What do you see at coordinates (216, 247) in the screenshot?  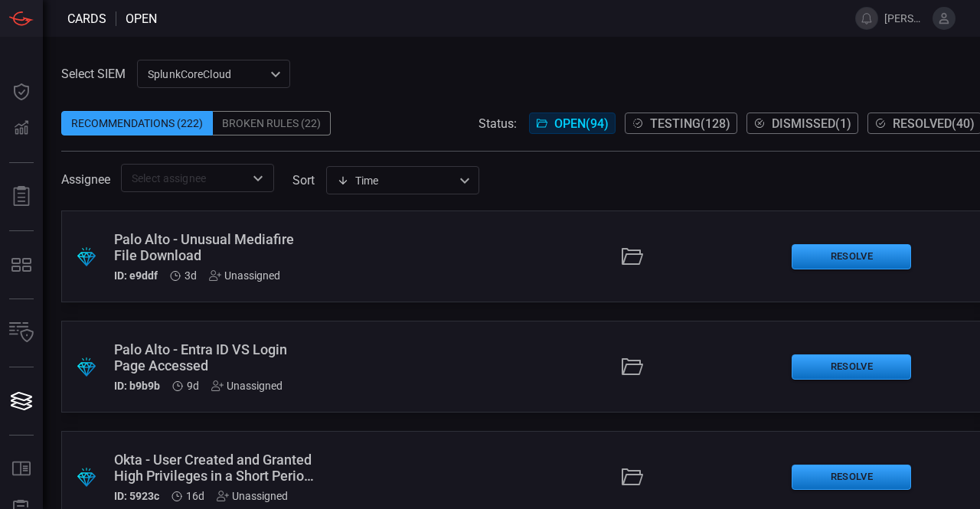 I see `div: Palo Alto - Unusual Mediafire File Download` at bounding box center [216, 247].